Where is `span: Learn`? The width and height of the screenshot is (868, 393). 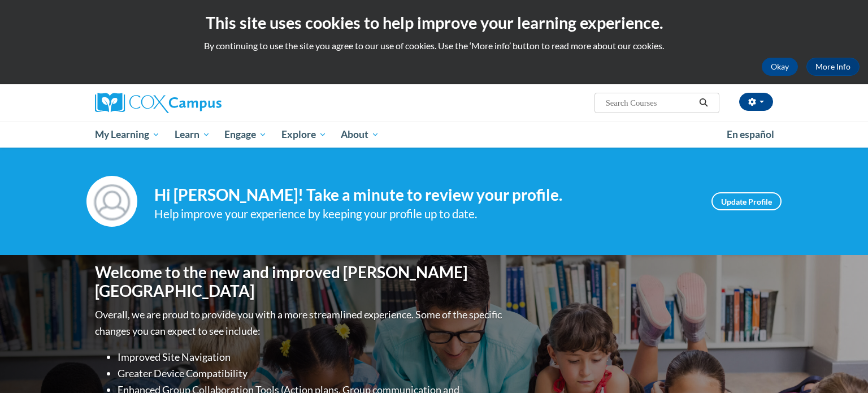 span: Learn is located at coordinates (192, 135).